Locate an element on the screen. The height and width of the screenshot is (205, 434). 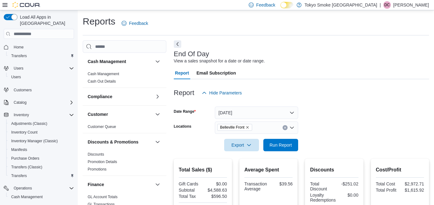
div: Total Cost is located at coordinates (388, 184).